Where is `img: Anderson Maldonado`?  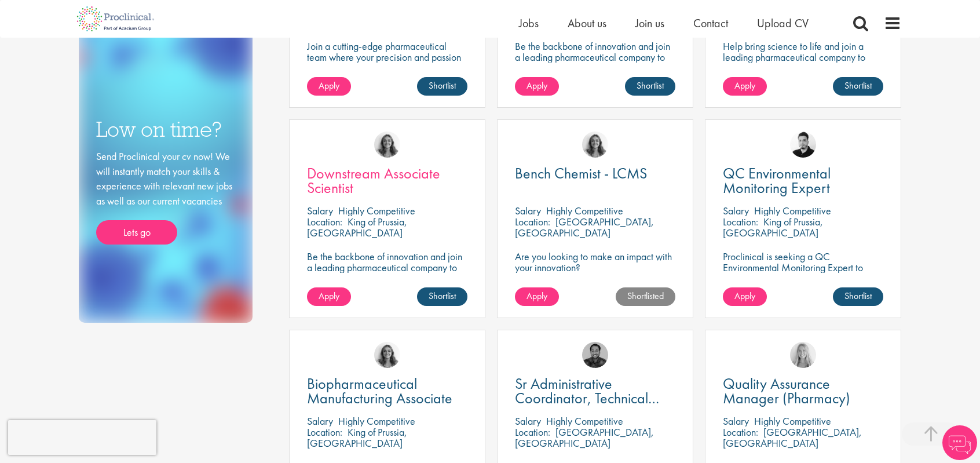 img: Anderson Maldonado is located at coordinates (803, 144).